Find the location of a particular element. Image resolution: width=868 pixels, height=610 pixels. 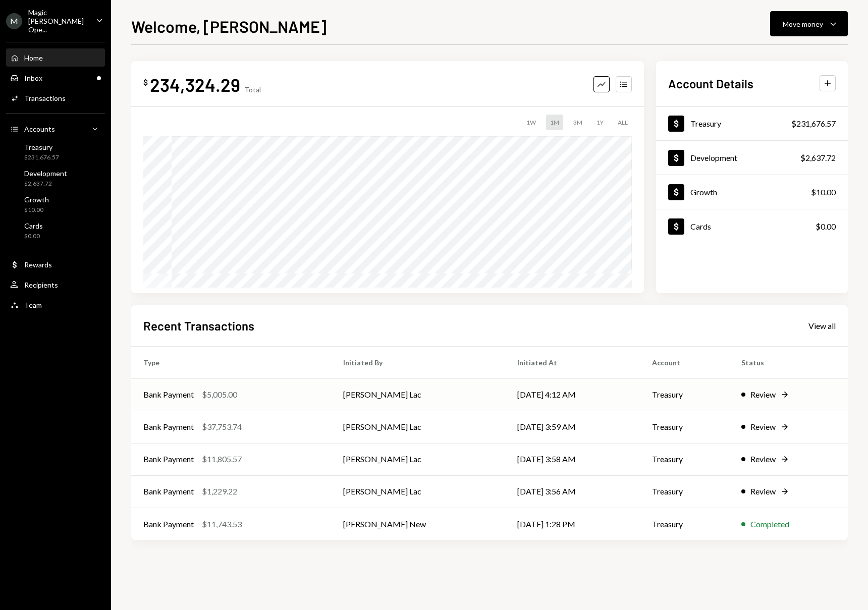

div: $37,753.74 is located at coordinates (221, 427).